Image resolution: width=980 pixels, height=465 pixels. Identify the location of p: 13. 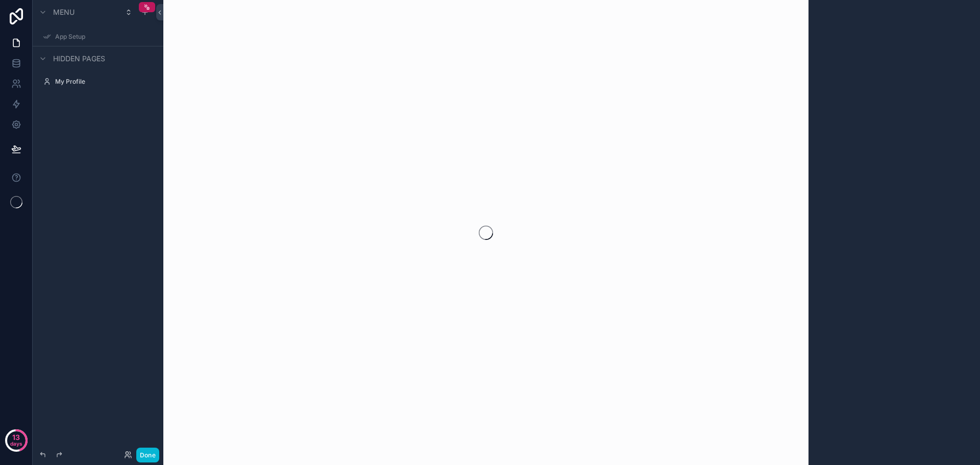
(16, 437).